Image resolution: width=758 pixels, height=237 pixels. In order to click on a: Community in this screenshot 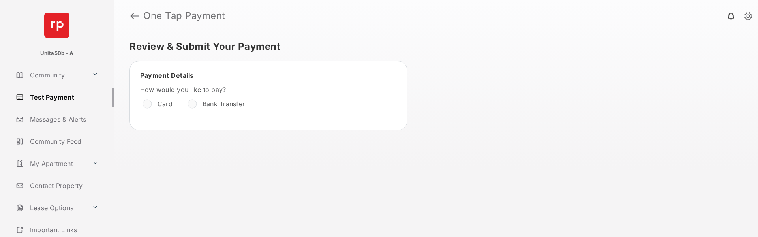, I will do `click(51, 75)`.